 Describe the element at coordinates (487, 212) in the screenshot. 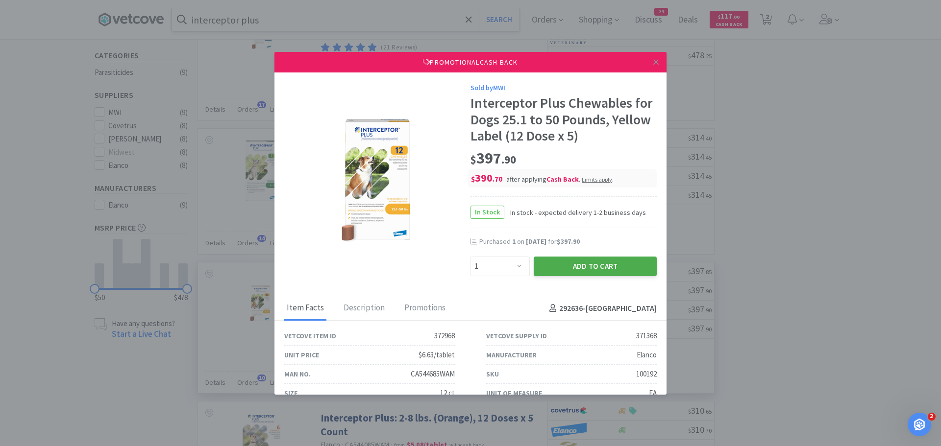

I see `span: In Stock` at that location.